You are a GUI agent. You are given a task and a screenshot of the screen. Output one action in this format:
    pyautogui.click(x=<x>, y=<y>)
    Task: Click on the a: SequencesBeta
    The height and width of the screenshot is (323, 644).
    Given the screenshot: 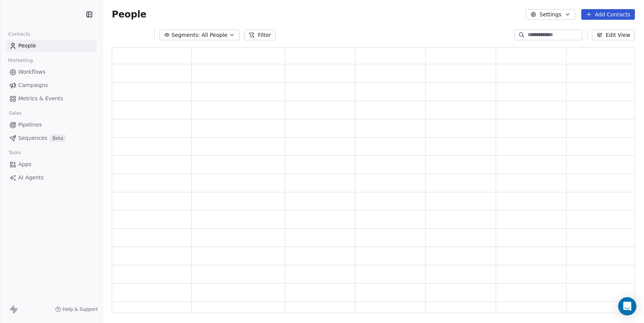 What is the action you would take?
    pyautogui.click(x=51, y=138)
    